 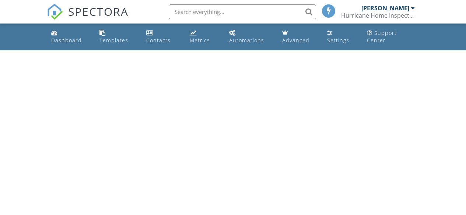 What do you see at coordinates (98, 11) in the screenshot?
I see `span: SPECTORA` at bounding box center [98, 11].